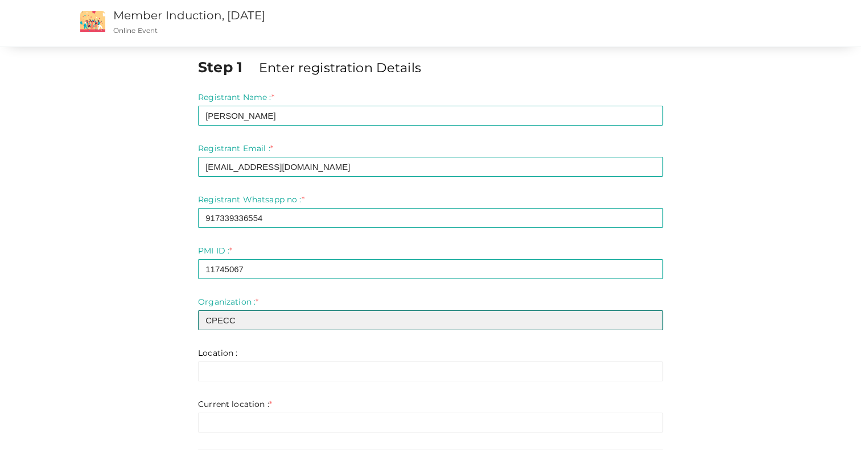  Describe the element at coordinates (217, 353) in the screenshot. I see `label: Location :` at that location.